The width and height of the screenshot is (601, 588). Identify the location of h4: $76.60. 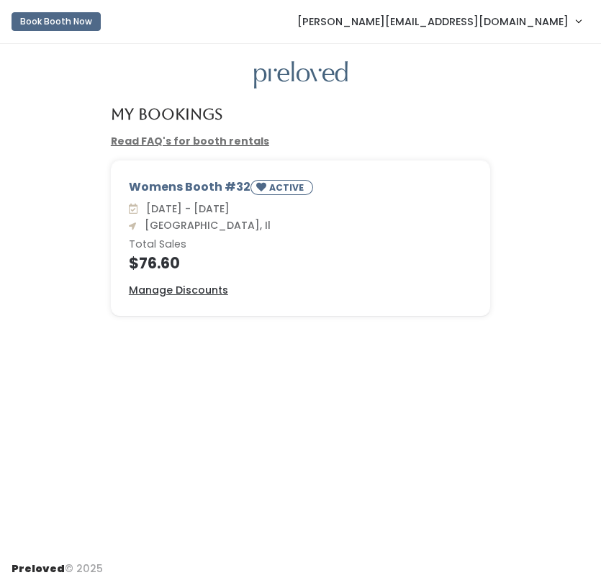
(300, 263).